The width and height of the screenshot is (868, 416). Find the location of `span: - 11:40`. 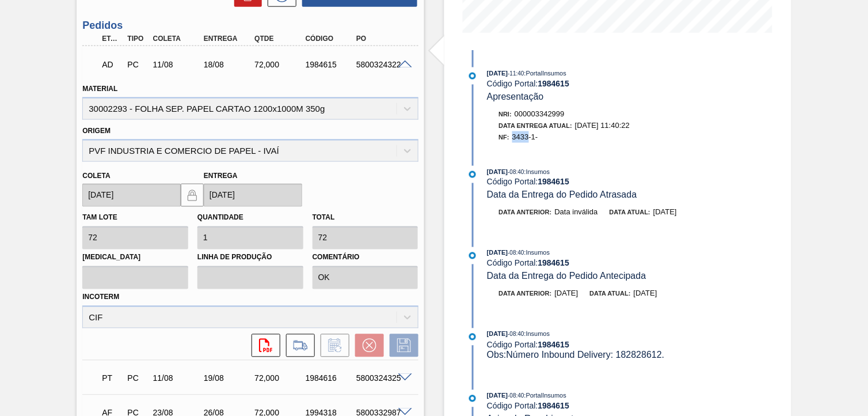

span: - 11:40 is located at coordinates (517, 73).